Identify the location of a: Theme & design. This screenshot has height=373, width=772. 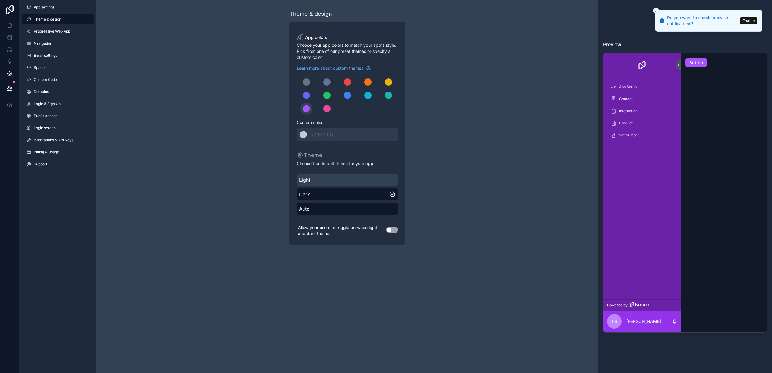
(58, 19).